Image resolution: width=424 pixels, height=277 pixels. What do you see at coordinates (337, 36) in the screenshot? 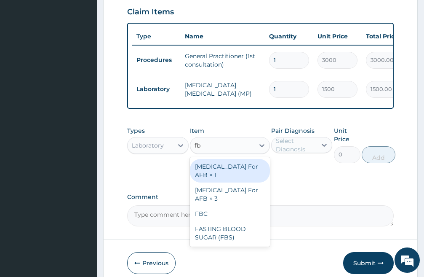
I see `th: Unit Price` at bounding box center [337, 36].